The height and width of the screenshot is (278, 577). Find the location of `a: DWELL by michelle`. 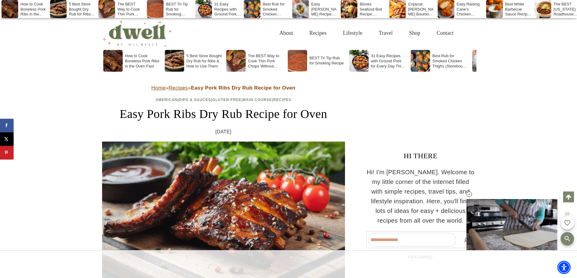

a: DWELL by michelle is located at coordinates (137, 33).